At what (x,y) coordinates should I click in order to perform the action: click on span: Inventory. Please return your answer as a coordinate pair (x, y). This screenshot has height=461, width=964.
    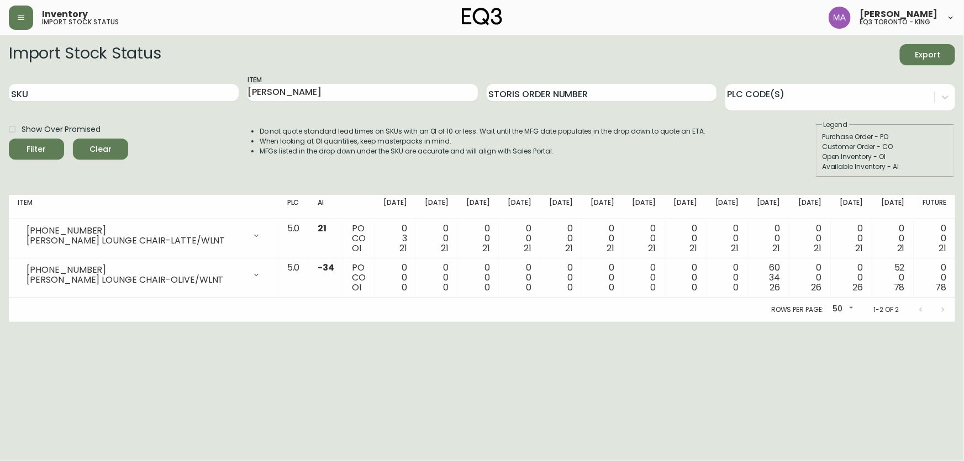
    Looking at the image, I should click on (65, 14).